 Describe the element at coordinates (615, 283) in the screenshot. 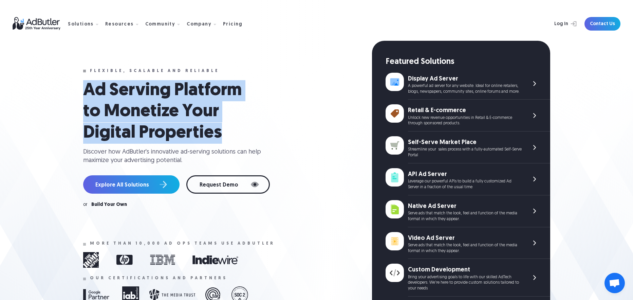

I see `div: Open chat` at that location.